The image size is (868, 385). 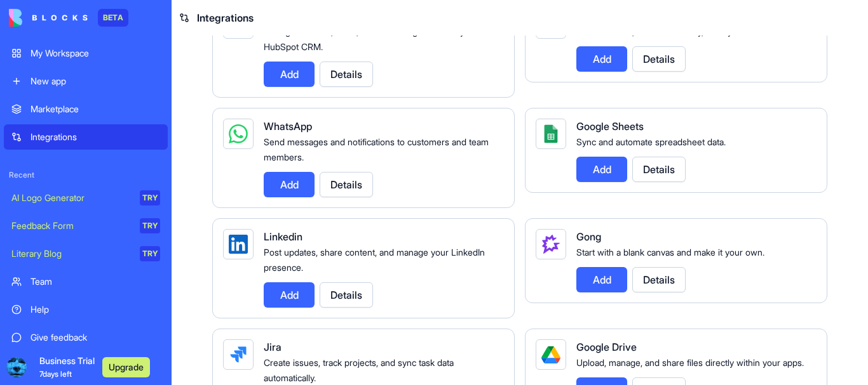 What do you see at coordinates (96, 337) in the screenshot?
I see `div: Give feedback` at bounding box center [96, 337].